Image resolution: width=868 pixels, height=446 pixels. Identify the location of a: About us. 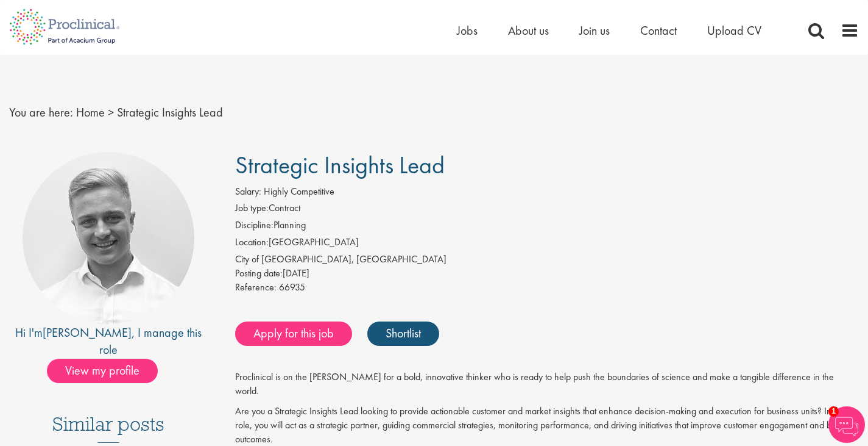
(528, 31).